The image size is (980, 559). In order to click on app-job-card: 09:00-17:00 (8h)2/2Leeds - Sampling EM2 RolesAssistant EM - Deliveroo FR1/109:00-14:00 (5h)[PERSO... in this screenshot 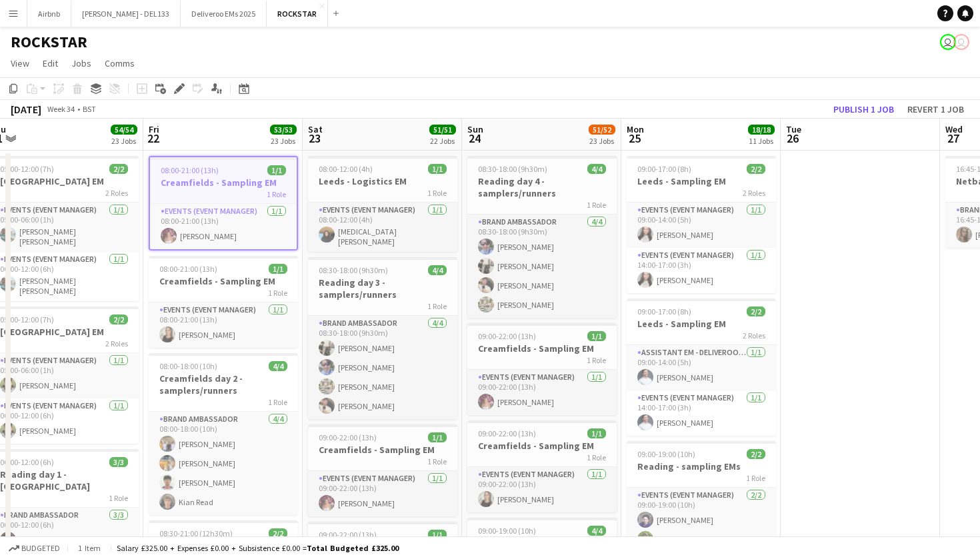, I will do `click(701, 367)`.